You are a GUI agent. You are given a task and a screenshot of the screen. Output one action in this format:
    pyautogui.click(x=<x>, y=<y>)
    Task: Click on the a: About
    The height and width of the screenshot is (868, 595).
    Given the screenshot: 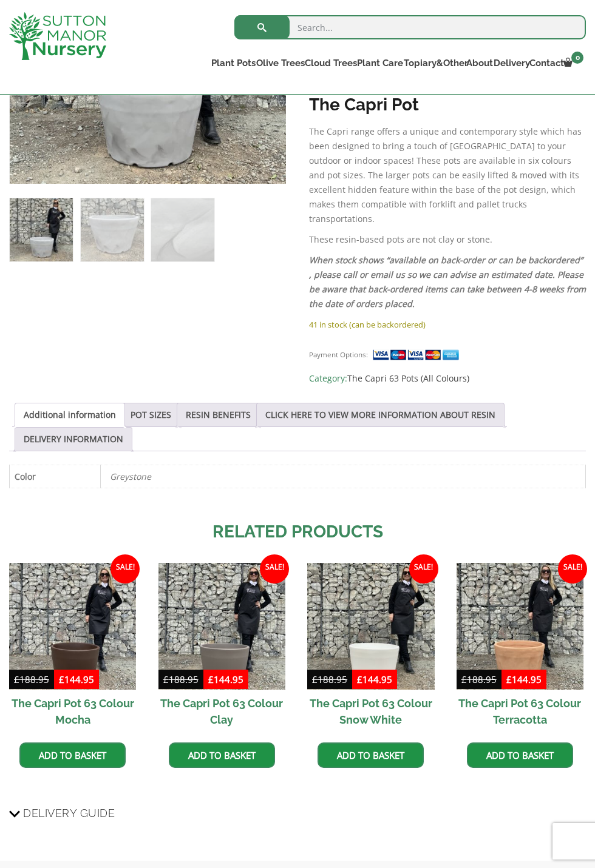 What is the action you would take?
    pyautogui.click(x=478, y=63)
    